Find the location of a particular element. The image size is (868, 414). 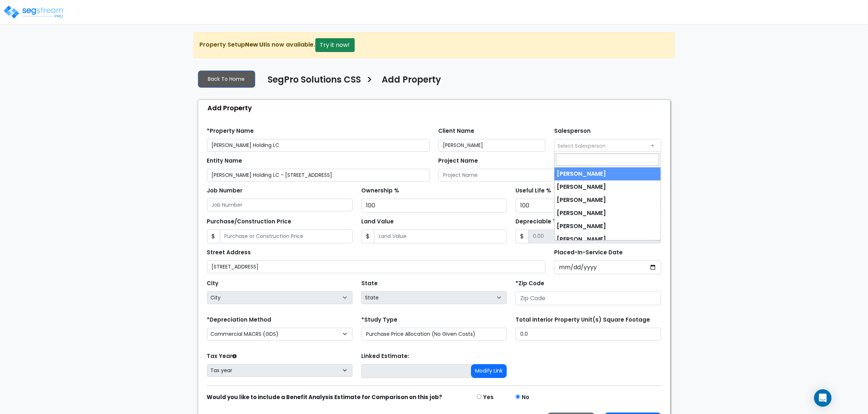

input: Purchase or Construction Price is located at coordinates (286, 237).